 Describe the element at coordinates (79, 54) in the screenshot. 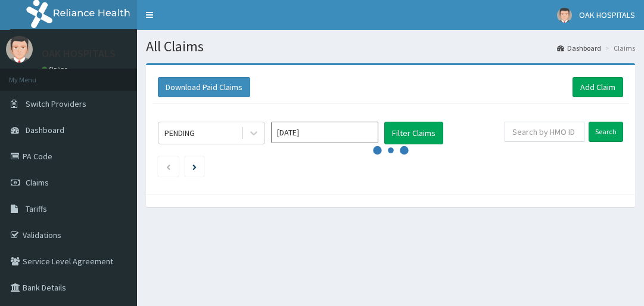

I see `p: OAK HOSPITALS` at that location.